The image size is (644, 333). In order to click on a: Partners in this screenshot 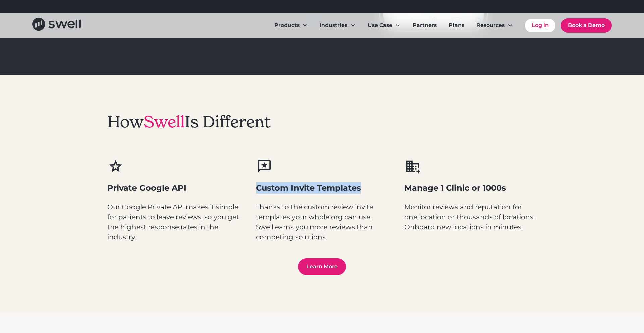, I will do `click(425, 25)`.